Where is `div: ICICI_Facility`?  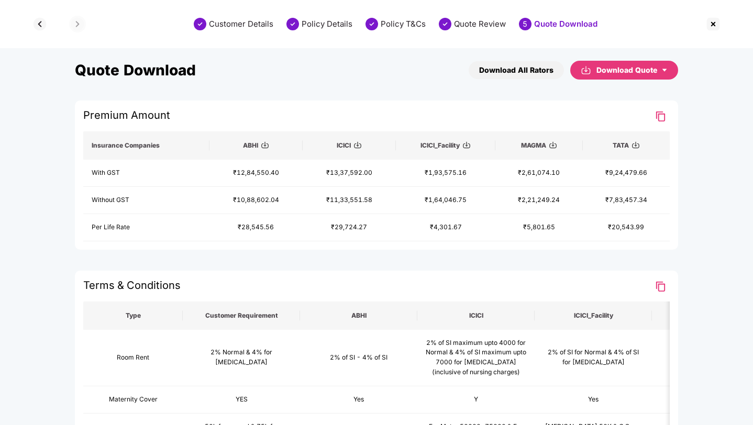
div: ICICI_Facility is located at coordinates (446, 146).